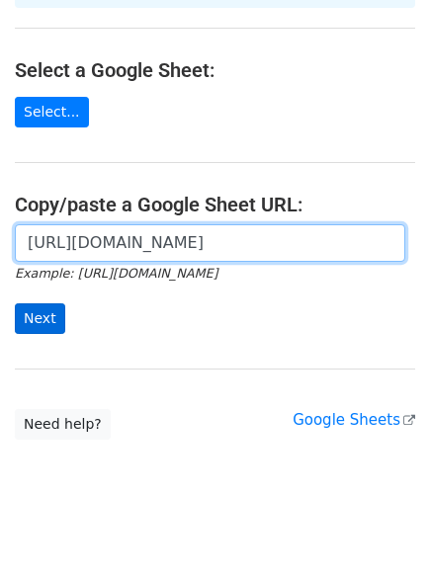 This screenshot has width=430, height=577. What do you see at coordinates (51, 112) in the screenshot?
I see `a: Select...` at bounding box center [51, 112].